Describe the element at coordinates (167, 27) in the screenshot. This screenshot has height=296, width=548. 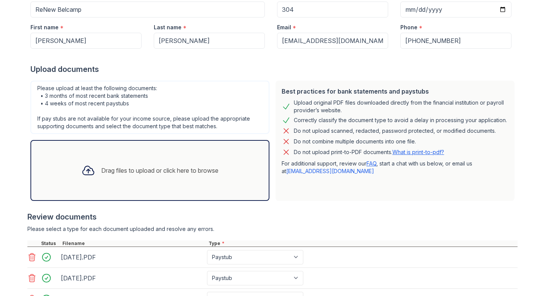
I see `label: Last name` at that location.